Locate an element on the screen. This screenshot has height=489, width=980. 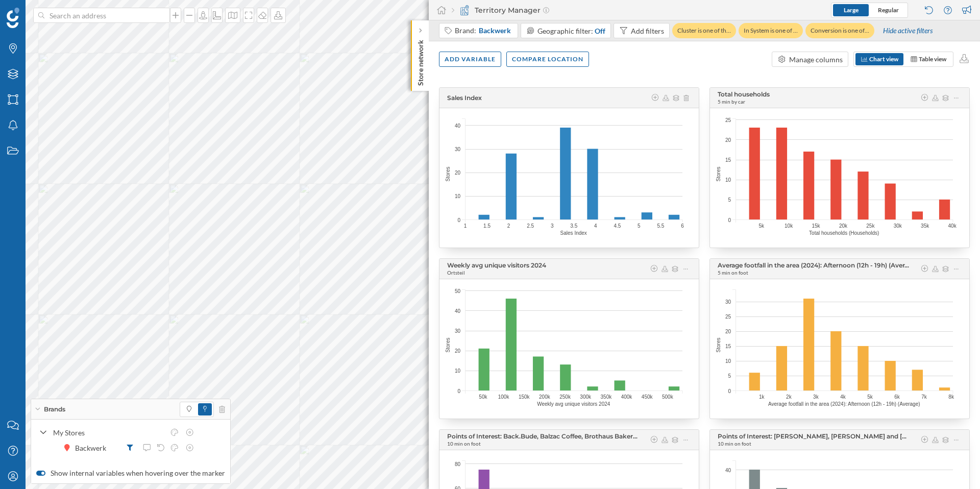
text: 400k is located at coordinates (627, 397).